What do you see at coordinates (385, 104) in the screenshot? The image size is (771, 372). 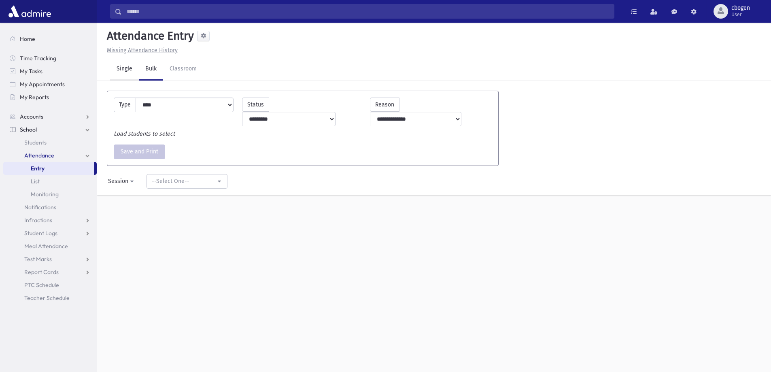 I see `label: Reason` at bounding box center [385, 104].